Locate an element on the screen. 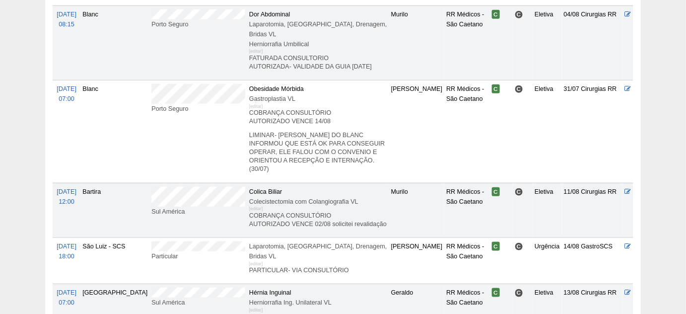  td: Colica Biliar is located at coordinates (318, 210).